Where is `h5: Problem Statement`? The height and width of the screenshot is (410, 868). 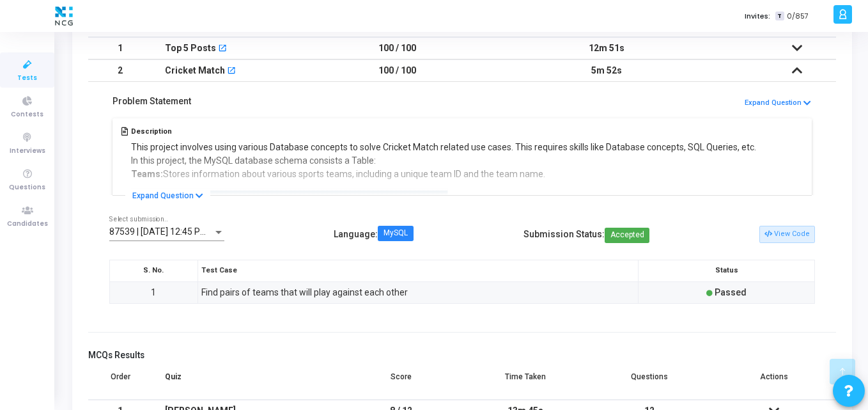
h5: Problem Statement is located at coordinates (152, 101).